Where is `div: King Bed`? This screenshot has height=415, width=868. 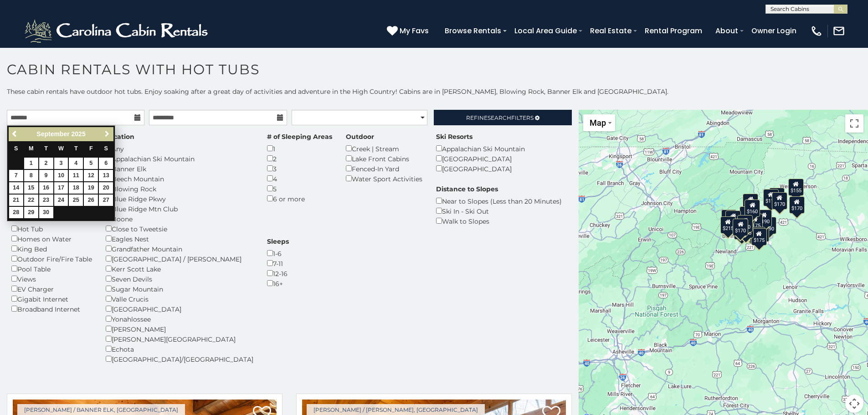
div: King Bed is located at coordinates (51, 249).